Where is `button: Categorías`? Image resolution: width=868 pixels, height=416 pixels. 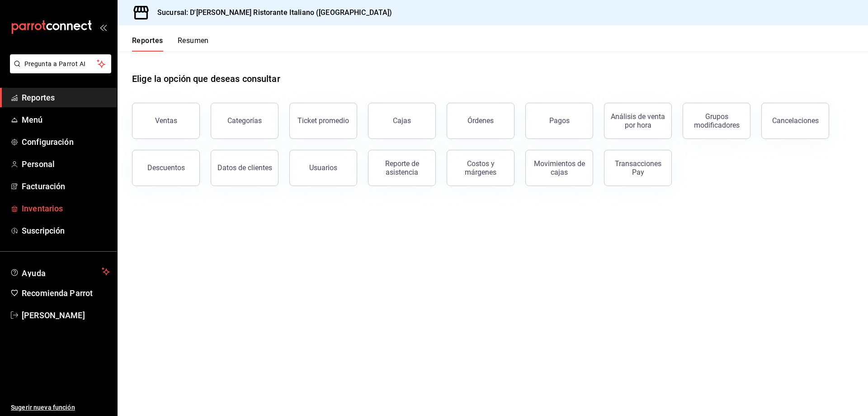
button: Categorías is located at coordinates (244, 121).